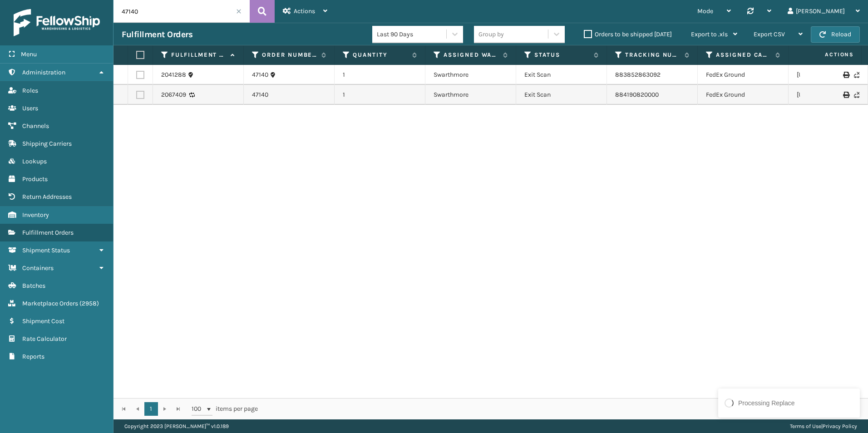  What do you see at coordinates (709, 34) in the screenshot?
I see `span: Export to .xls` at bounding box center [709, 34].